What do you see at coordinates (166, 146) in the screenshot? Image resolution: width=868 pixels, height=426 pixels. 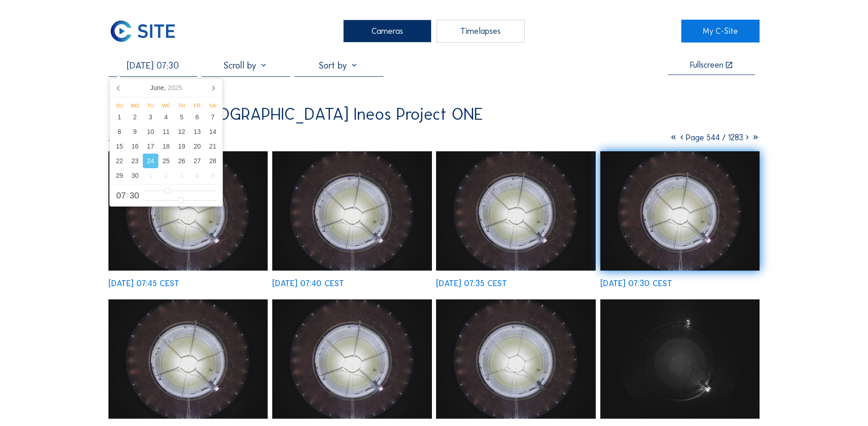 I see `div: 18` at bounding box center [166, 146].